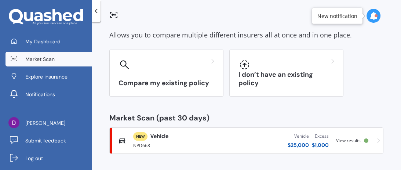  Describe the element at coordinates (48, 59) in the screenshot. I see `a: Market Scan` at that location.